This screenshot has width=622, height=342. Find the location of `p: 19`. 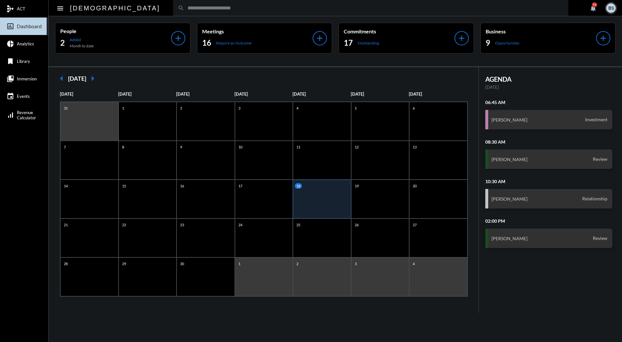

p: 19 is located at coordinates (357, 186).